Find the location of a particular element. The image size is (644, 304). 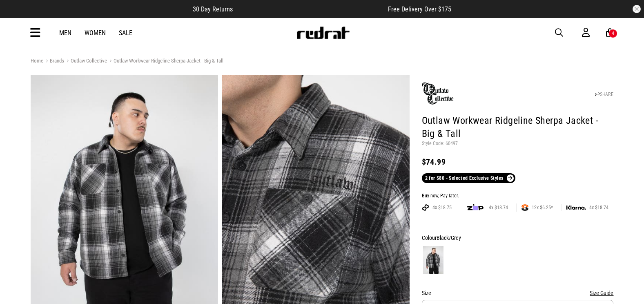

span: 30 Day Returns is located at coordinates (213, 9).